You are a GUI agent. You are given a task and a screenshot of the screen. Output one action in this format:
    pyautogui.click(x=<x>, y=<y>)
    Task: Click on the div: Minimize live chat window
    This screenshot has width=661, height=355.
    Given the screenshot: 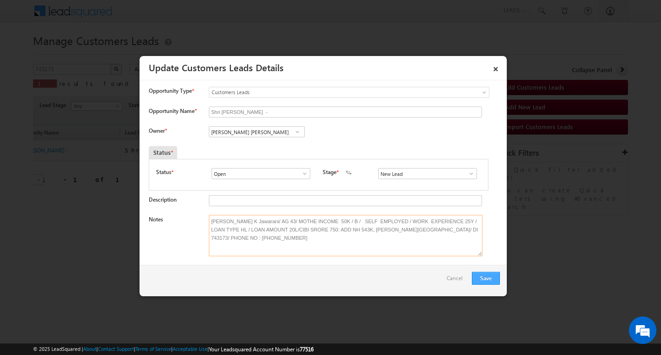 What is the action you would take?
    pyautogui.click(x=161, y=16)
    